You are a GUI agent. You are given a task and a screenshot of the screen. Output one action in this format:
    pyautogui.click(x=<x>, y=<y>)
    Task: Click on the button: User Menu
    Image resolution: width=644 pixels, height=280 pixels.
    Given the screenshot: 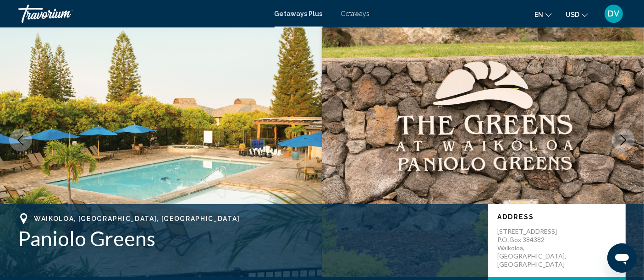 What is the action you would take?
    pyautogui.click(x=614, y=14)
    